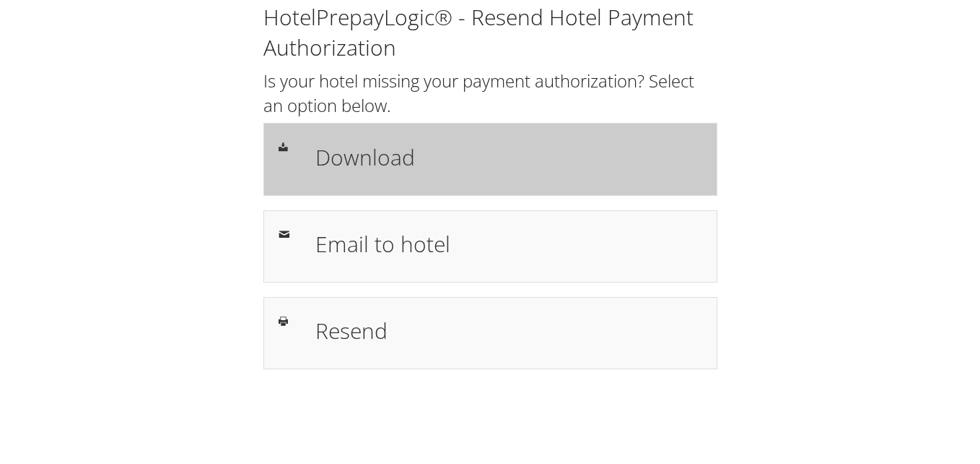  I want to click on a: Email to hotel, so click(490, 246).